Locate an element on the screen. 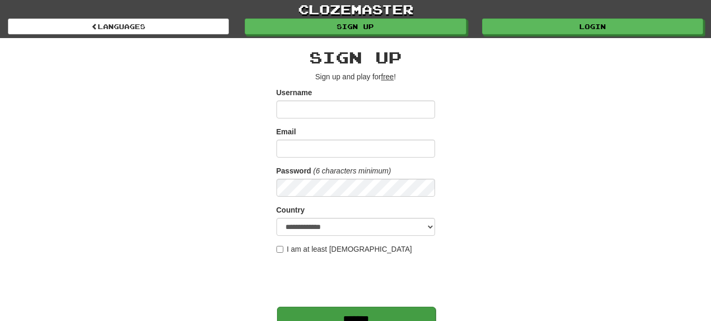 The image size is (711, 321). label: Email is located at coordinates (286, 132).